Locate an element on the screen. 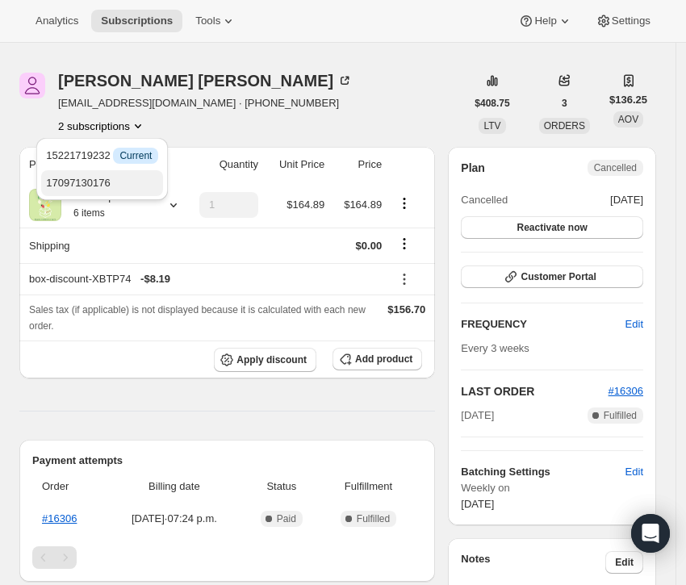  h2: FREQUENCY is located at coordinates (542, 324).